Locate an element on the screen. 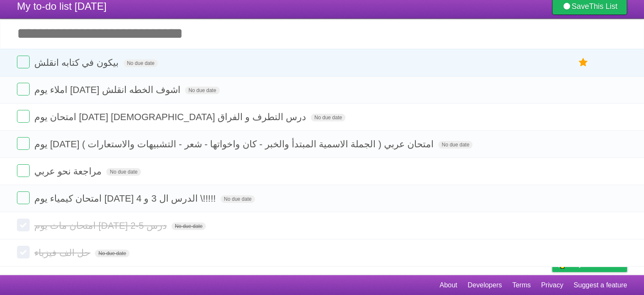 The image size is (644, 295). span: بيكون في كتابه انقلش is located at coordinates (78, 63).